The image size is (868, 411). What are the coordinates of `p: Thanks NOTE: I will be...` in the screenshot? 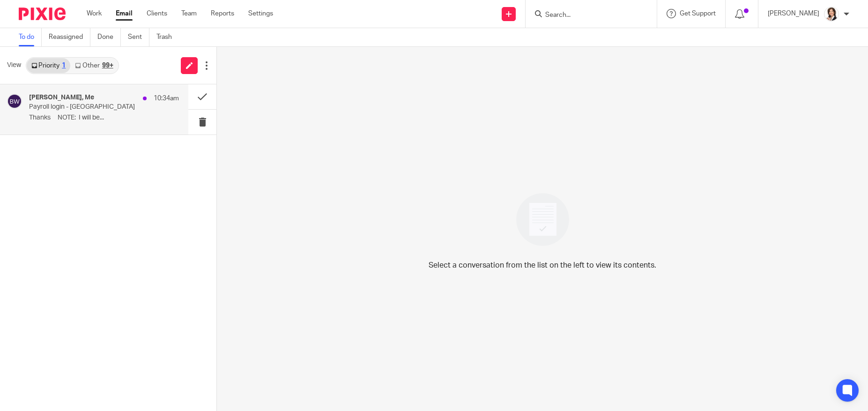 It's located at (104, 118).